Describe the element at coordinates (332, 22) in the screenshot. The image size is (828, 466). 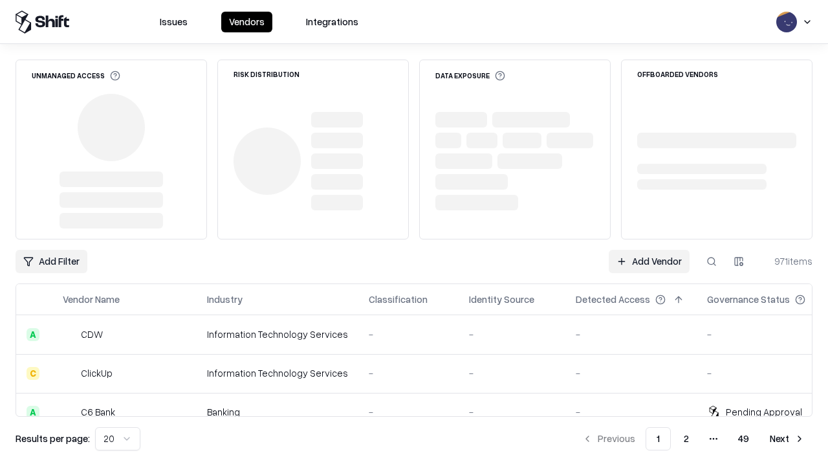
I see `button: Integrations` at that location.